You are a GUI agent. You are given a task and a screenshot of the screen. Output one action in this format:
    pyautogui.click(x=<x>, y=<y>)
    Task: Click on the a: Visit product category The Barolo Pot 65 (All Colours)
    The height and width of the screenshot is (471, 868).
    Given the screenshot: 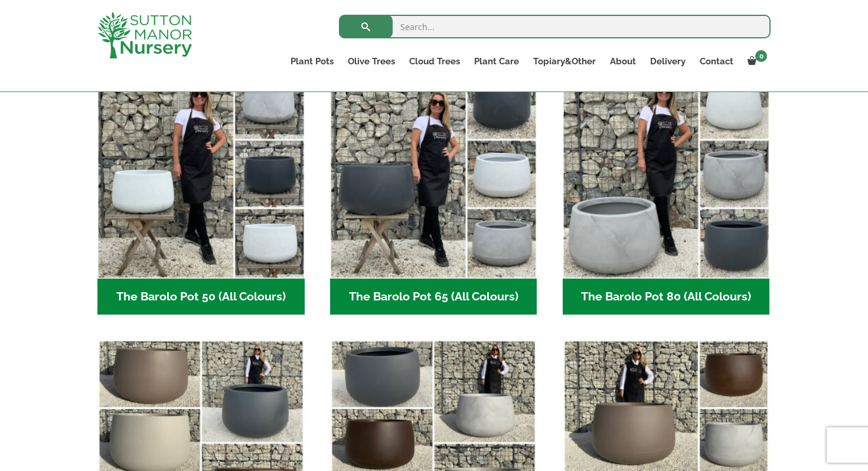 What is the action you would take?
    pyautogui.click(x=433, y=193)
    